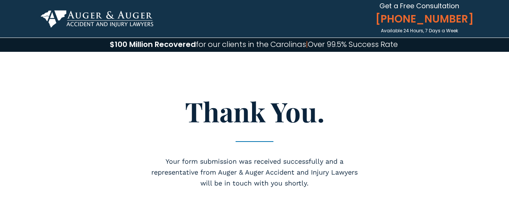  I want to click on span: Get a Free Consultation, so click(419, 6).